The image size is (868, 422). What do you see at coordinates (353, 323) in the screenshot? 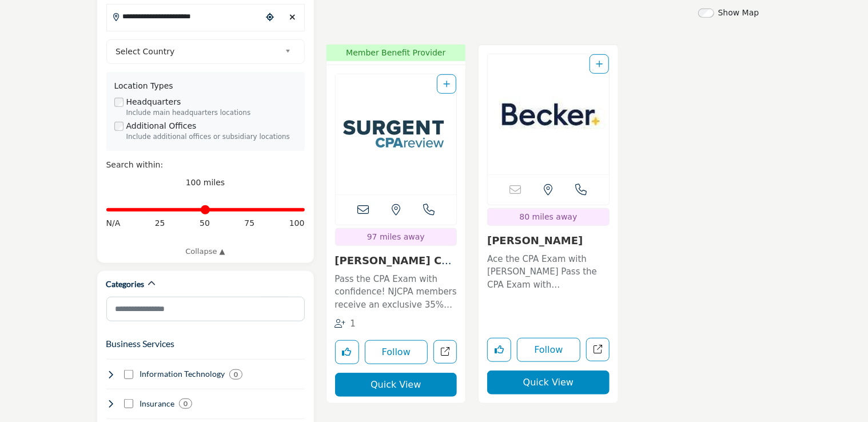
I see `span: 1` at bounding box center [353, 323].